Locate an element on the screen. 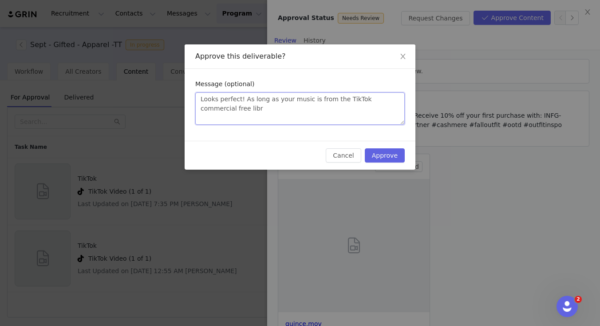 This screenshot has height=326, width=600. button: Approve is located at coordinates (385, 155).